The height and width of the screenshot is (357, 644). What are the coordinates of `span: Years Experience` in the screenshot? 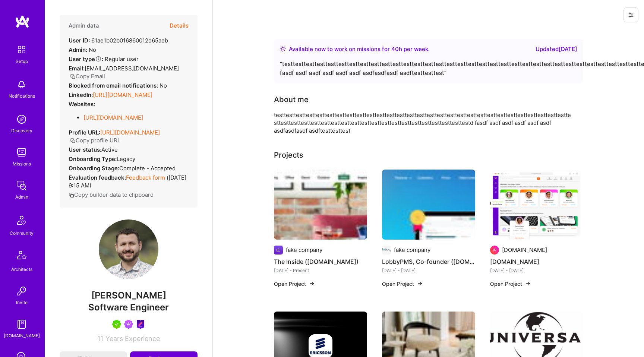 It's located at (133, 338).